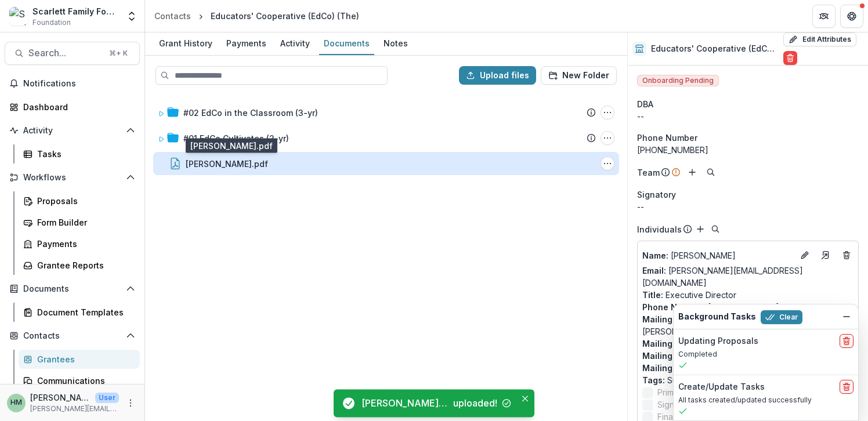 The width and height of the screenshot is (868, 421). Describe the element at coordinates (79, 154) in the screenshot. I see `a: Tasks` at that location.